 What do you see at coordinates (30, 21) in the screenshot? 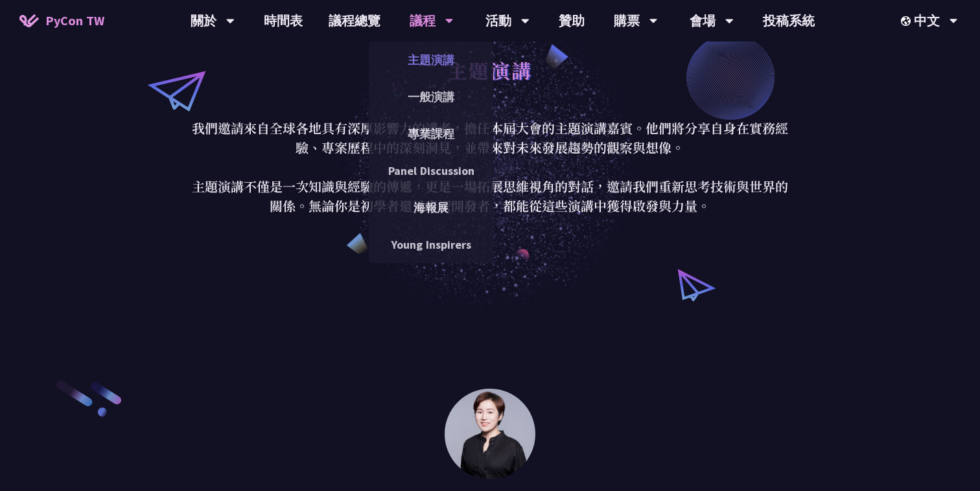
I see `img: Home icon of PyCon TW 2025` at bounding box center [30, 21].